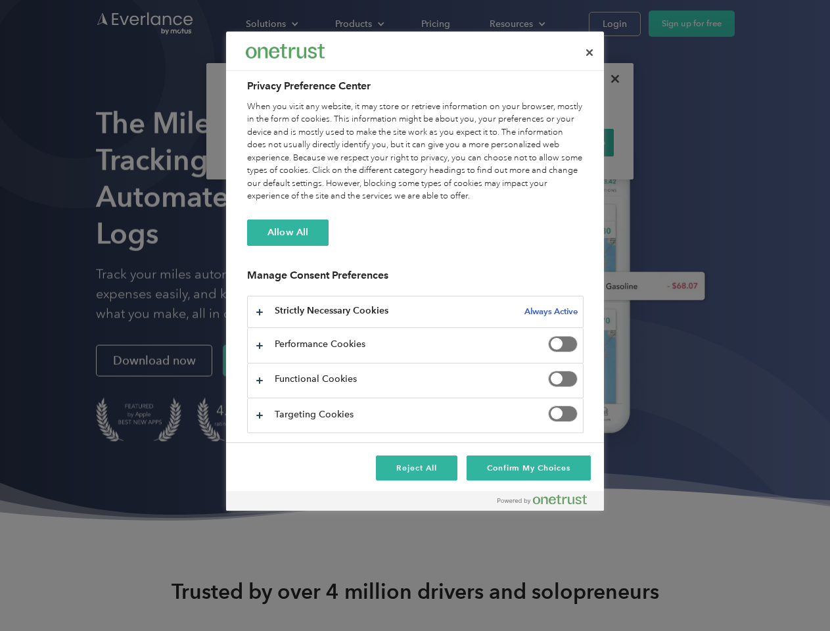 The height and width of the screenshot is (631, 830). Describe the element at coordinates (415, 152) in the screenshot. I see `div: When you visit any website, it may store or retrieve information on your browser, mostly in the f...` at that location.